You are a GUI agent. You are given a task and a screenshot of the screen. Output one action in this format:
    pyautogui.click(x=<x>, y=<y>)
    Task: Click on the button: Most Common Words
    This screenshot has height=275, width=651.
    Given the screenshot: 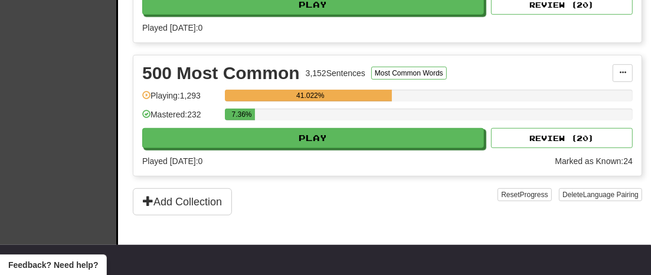 What is the action you would take?
    pyautogui.click(x=409, y=73)
    